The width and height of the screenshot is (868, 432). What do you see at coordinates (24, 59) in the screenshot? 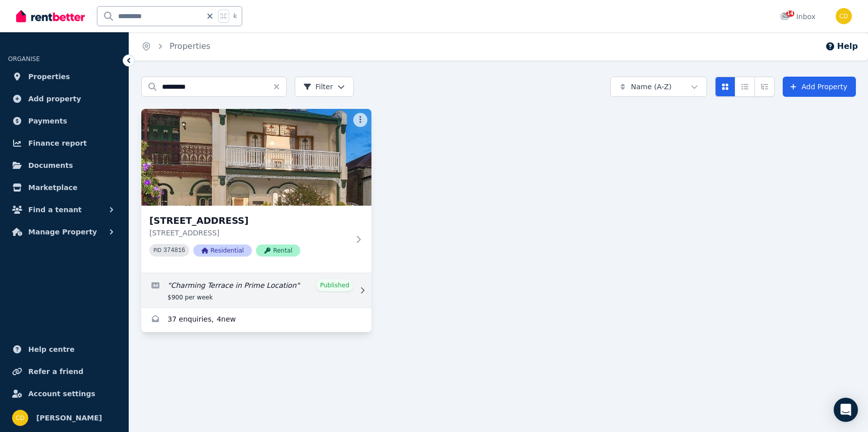
I see `span: ORGANISE` at bounding box center [24, 59].